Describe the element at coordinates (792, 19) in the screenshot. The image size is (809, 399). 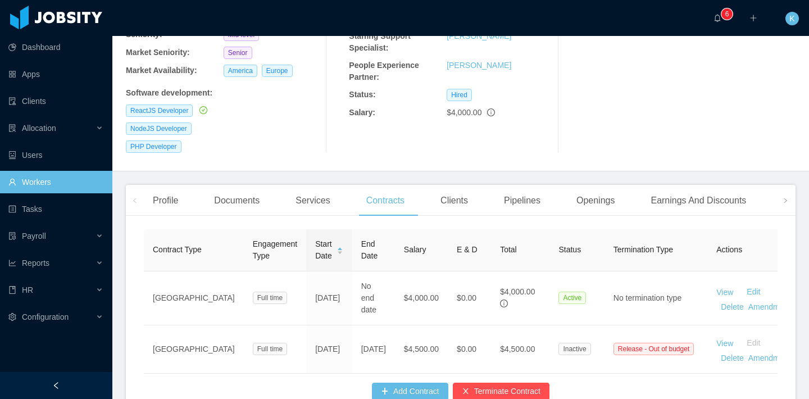
I see `span: K` at that location.